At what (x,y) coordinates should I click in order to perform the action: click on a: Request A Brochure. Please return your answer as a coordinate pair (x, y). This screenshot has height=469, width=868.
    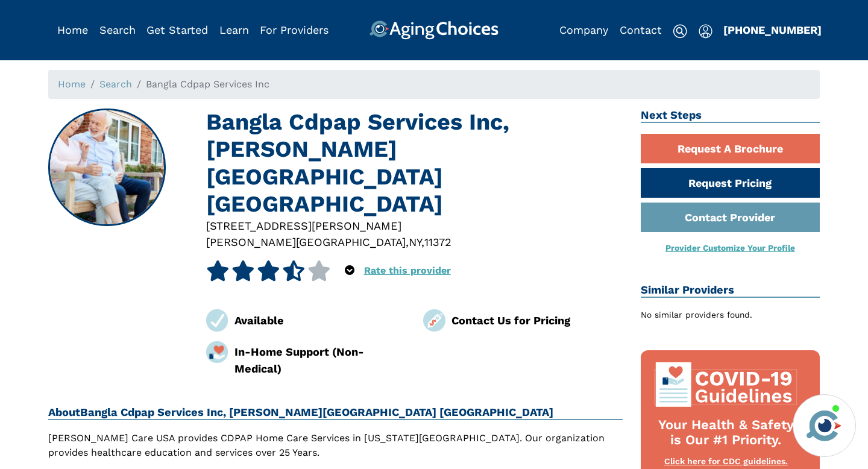
    Looking at the image, I should click on (730, 149).